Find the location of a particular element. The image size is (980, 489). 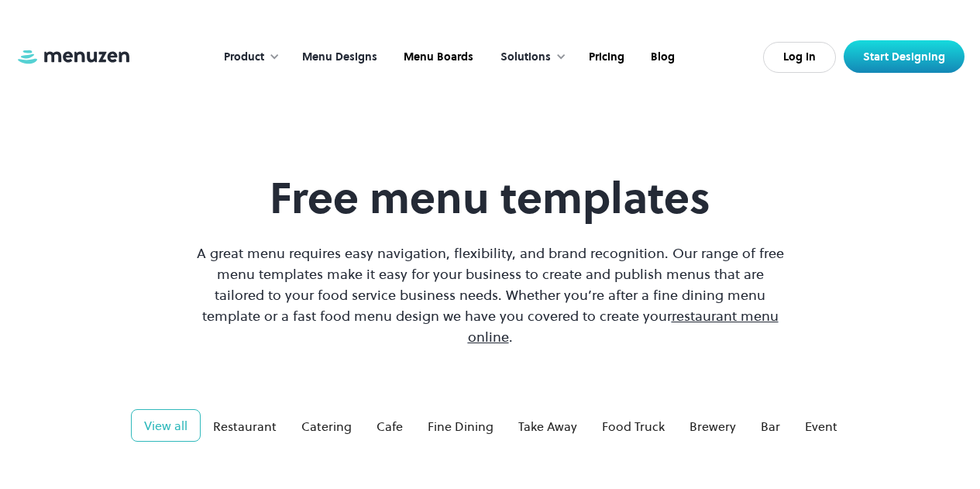

a: Pricing is located at coordinates (605, 57).